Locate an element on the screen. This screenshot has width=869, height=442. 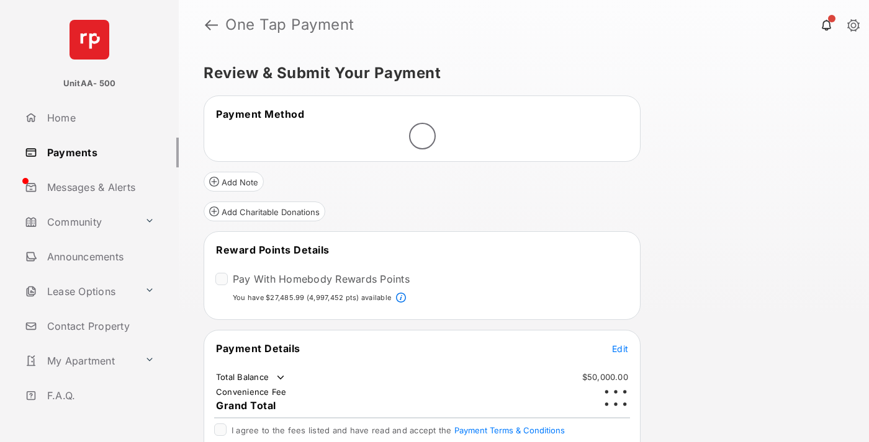
button: Add Note is located at coordinates (233, 182).